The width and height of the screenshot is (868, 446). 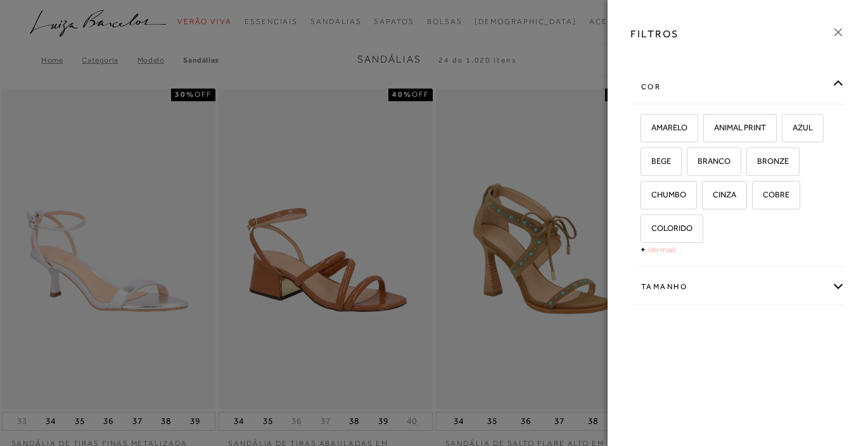 I want to click on a: Ver mais..., so click(x=665, y=250).